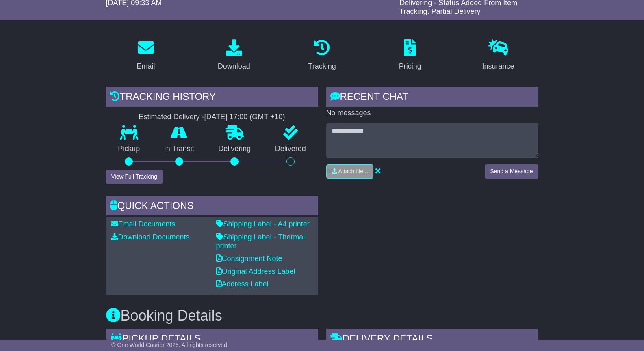 This screenshot has width=644, height=351. I want to click on div: Quick Actions, so click(212, 207).